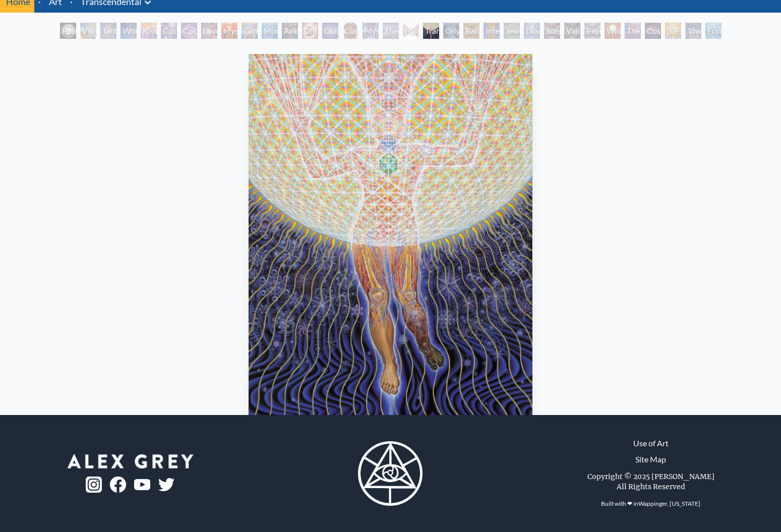 Image resolution: width=781 pixels, height=532 pixels. Describe the element at coordinates (169, 31) in the screenshot. I see `div: Cosmic Creativity` at that location.